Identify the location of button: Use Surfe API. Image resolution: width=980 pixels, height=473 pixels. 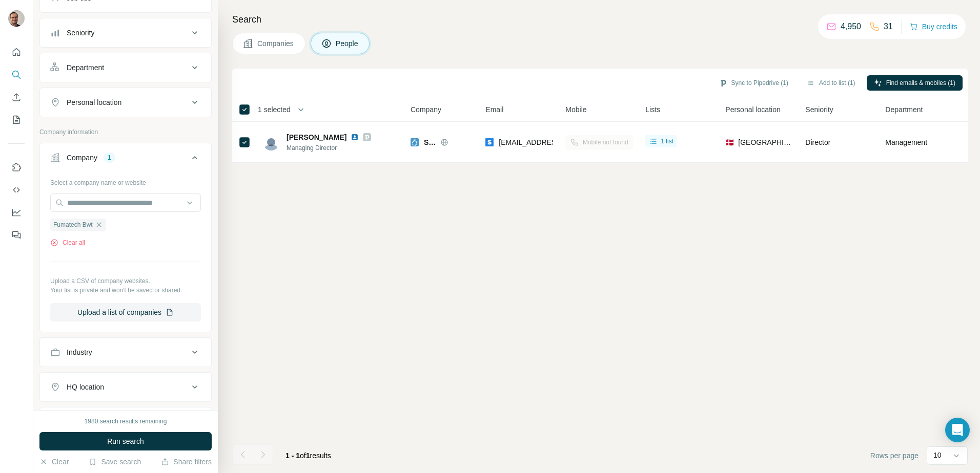
(16, 190).